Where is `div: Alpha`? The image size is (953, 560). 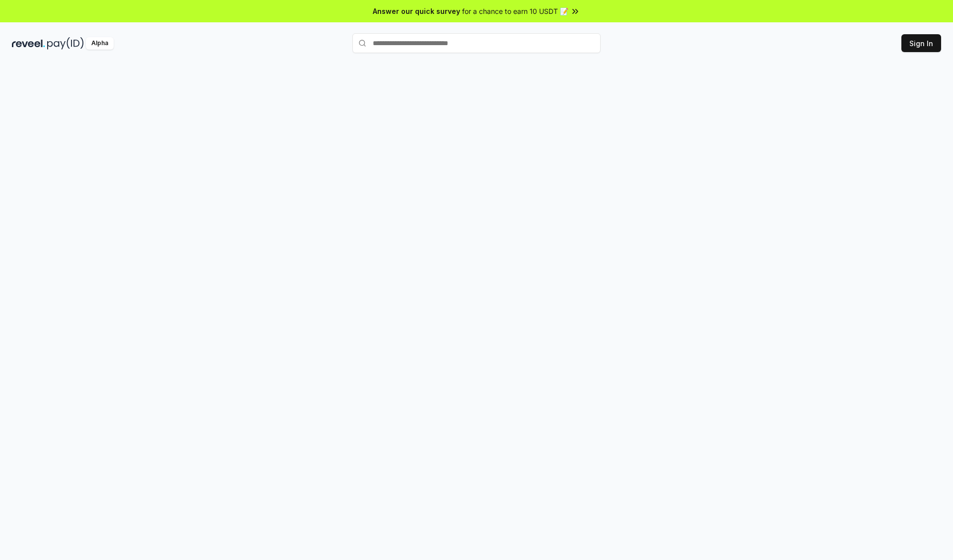
div: Alpha is located at coordinates (100, 43).